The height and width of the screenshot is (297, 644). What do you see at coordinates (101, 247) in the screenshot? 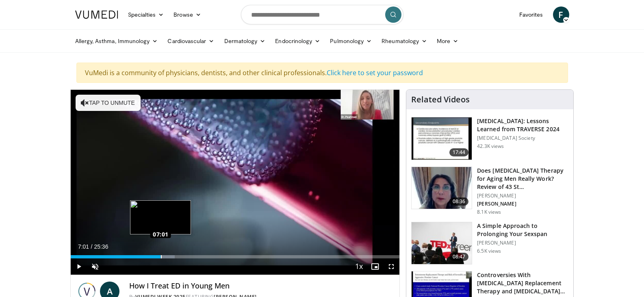
I see `span: 25:36` at bounding box center [101, 247].